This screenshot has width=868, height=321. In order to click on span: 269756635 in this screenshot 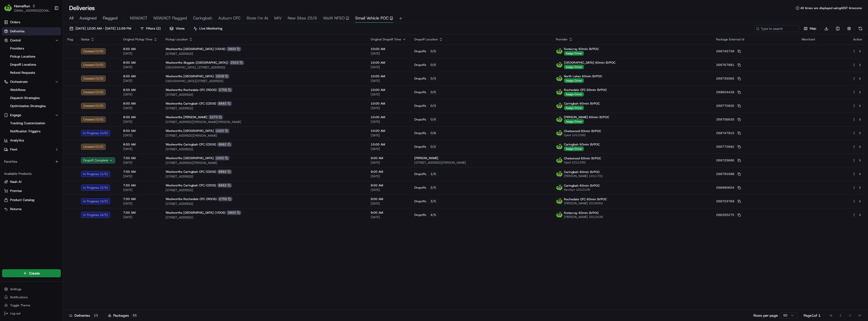, I will do `click(725, 119)`.